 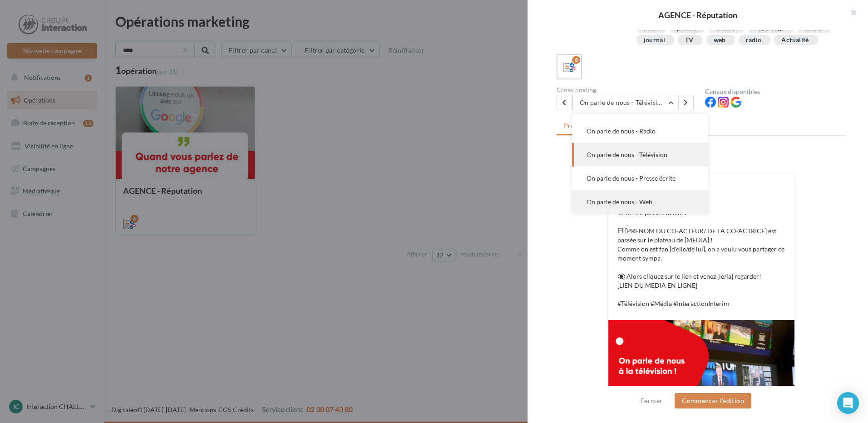 I want to click on div: TV, so click(x=689, y=40).